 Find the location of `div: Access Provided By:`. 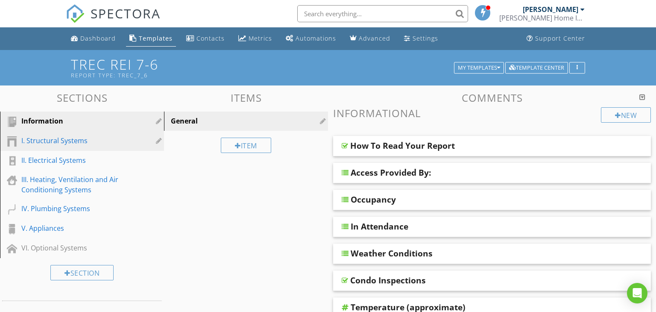

div: Access Provided By: is located at coordinates (391, 173).